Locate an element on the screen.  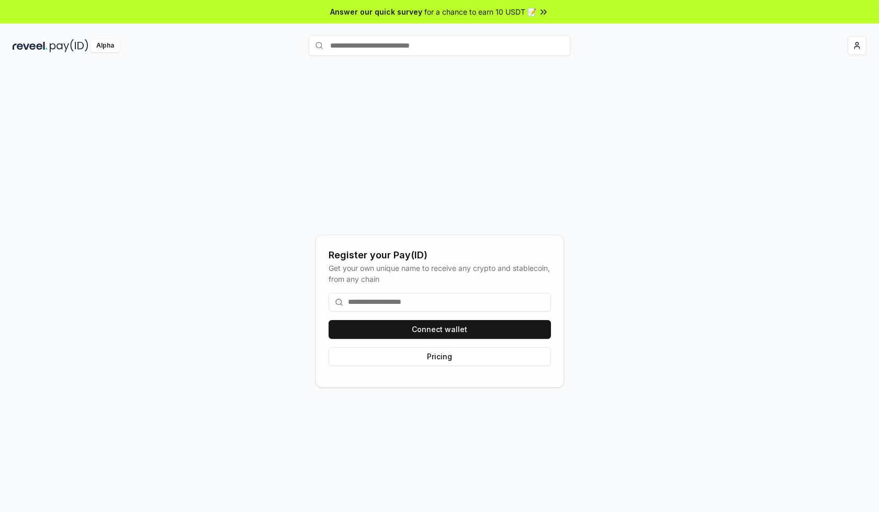
div: Register your Pay(ID) is located at coordinates (440, 255).